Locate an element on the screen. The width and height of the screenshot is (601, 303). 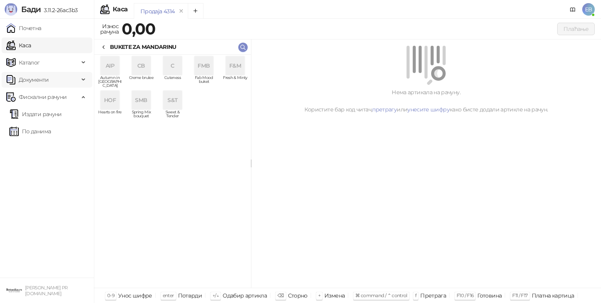
div: grid is located at coordinates (173, 171).